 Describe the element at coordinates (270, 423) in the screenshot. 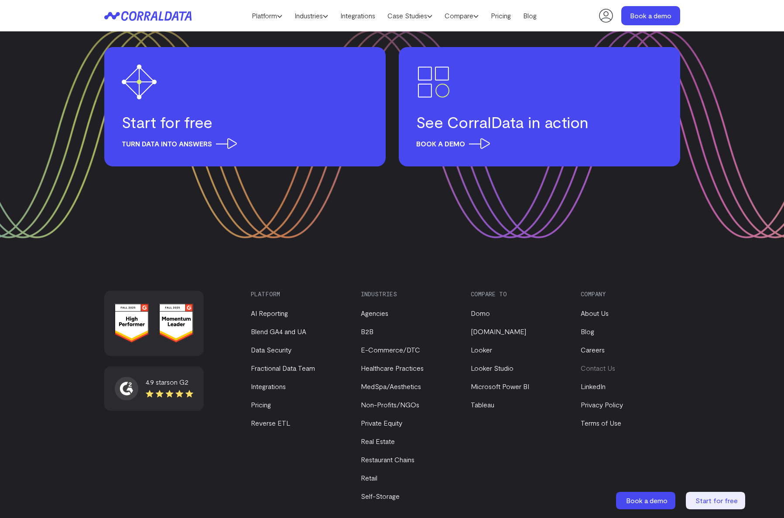

I see `a: Reverse ETL` at that location.